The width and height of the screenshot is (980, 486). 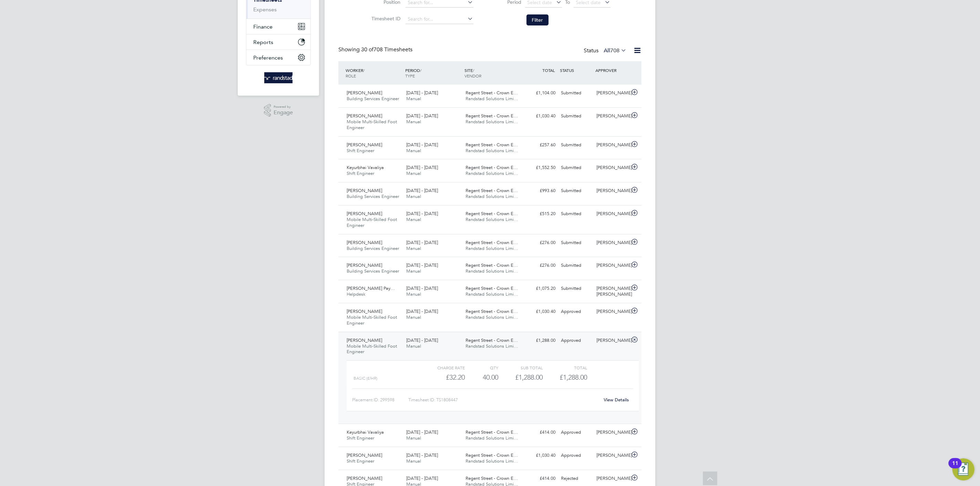 I want to click on div: STATUS, so click(x=576, y=71).